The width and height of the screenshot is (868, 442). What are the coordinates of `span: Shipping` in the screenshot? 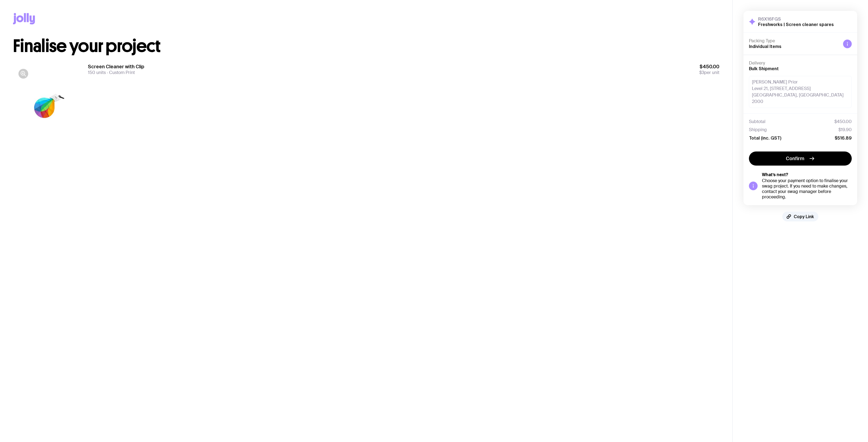 It's located at (758, 130).